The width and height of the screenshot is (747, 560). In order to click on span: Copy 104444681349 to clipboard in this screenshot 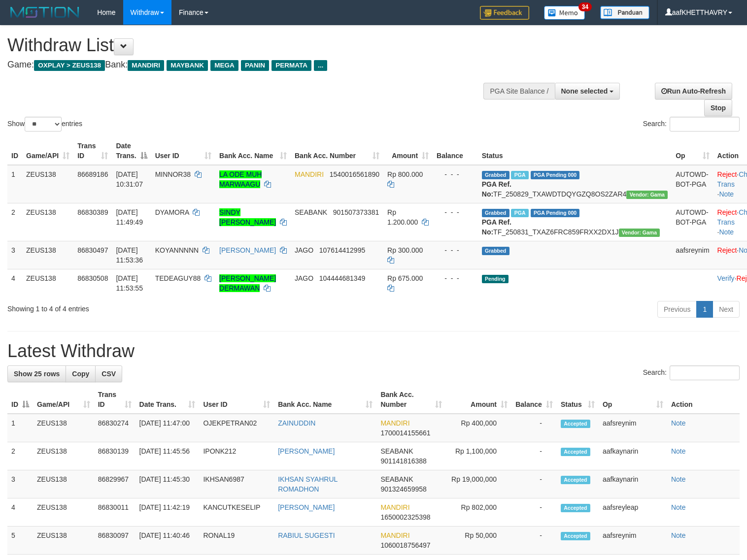, I will do `click(342, 278)`.